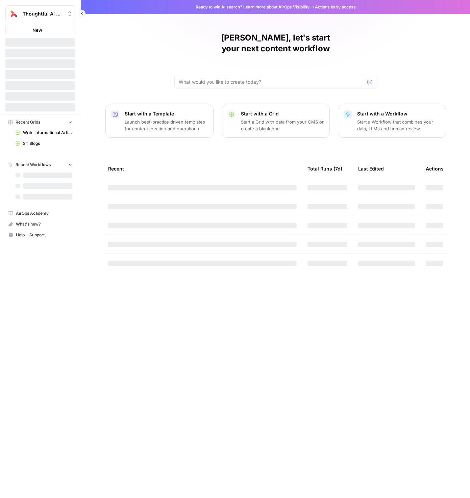 The height and width of the screenshot is (498, 470). Describe the element at coordinates (166, 125) in the screenshot. I see `p: Launch best-practice driven templates for content creation and operations` at that location.